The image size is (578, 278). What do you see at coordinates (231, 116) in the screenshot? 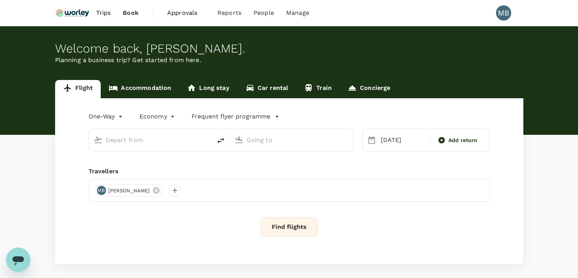
I see `p: Frequent flyer programme` at bounding box center [231, 116].